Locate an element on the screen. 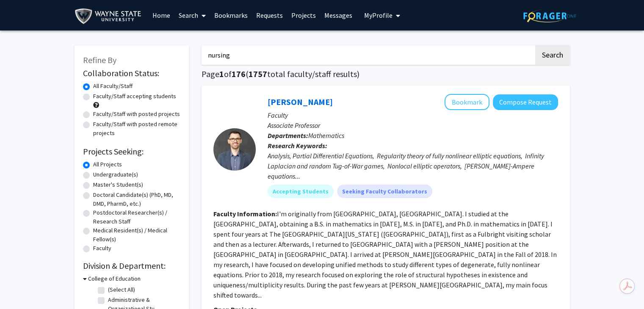 The height and width of the screenshot is (309, 644). span: 1 is located at coordinates (221, 73).